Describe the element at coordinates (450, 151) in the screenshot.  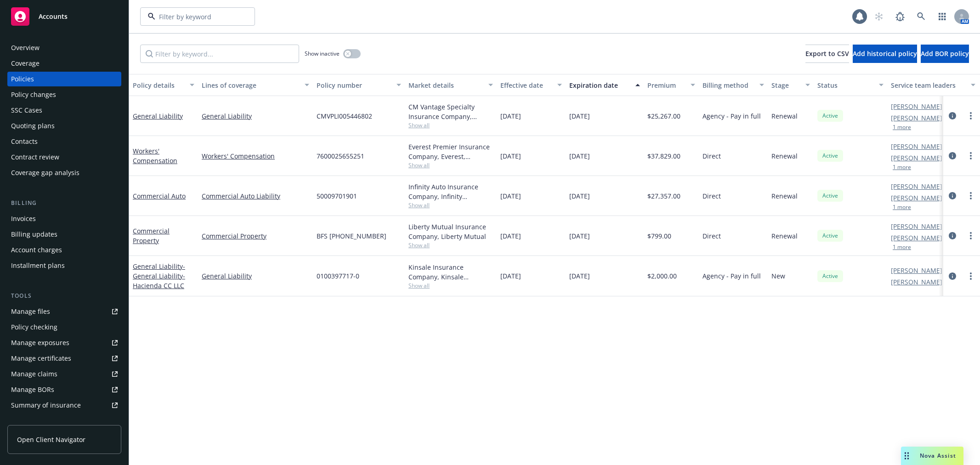
I see `div: Everest Premier Insurance Company, Everest, Arrowhead General Insurance Agency, Inc.` at that location.